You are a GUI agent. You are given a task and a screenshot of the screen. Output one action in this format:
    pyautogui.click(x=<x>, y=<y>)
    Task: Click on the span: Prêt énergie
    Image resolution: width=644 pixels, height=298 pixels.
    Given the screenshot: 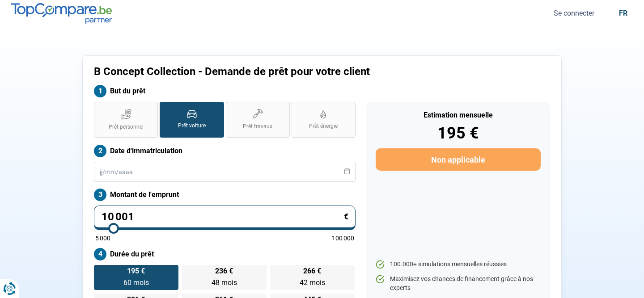 What is the action you would take?
    pyautogui.click(x=323, y=126)
    